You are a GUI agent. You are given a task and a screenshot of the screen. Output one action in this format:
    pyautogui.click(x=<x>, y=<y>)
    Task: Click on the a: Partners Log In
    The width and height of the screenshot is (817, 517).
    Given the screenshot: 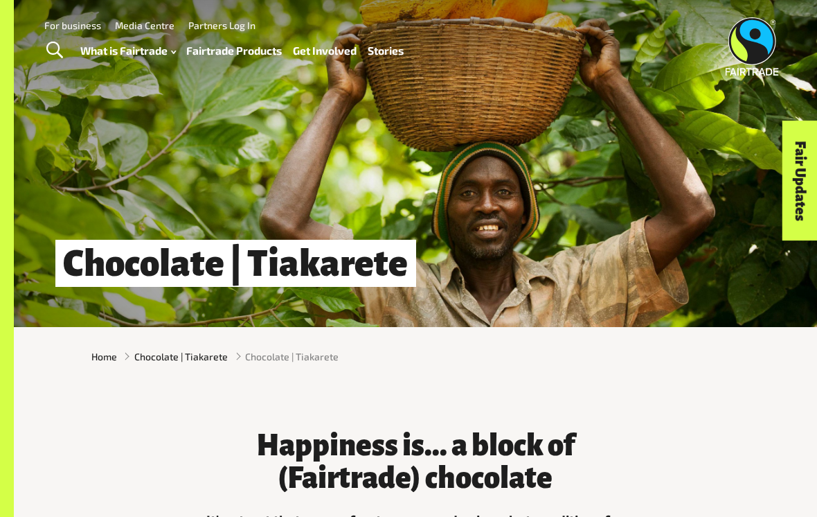 What is the action you would take?
    pyautogui.click(x=222, y=25)
    